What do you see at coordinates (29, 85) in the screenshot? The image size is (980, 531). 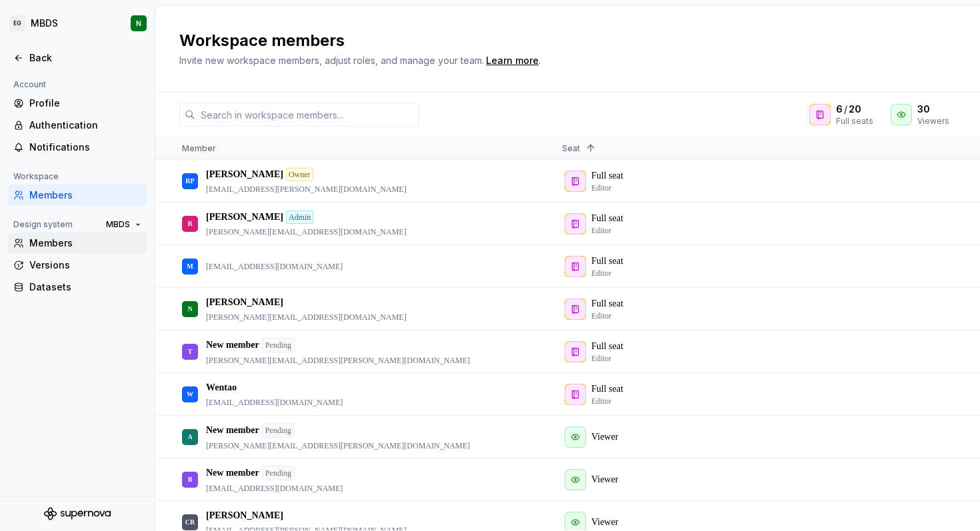 I see `div: Account` at bounding box center [29, 85].